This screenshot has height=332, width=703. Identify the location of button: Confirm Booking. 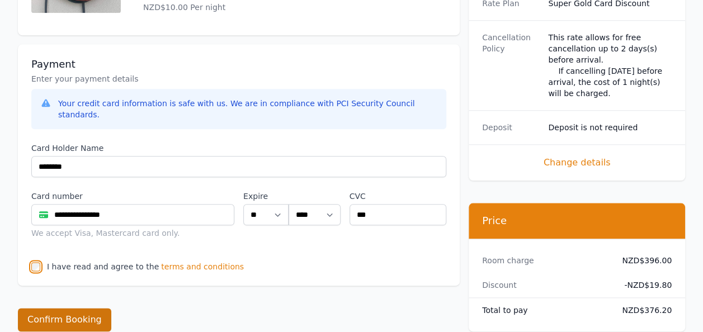
(64, 320).